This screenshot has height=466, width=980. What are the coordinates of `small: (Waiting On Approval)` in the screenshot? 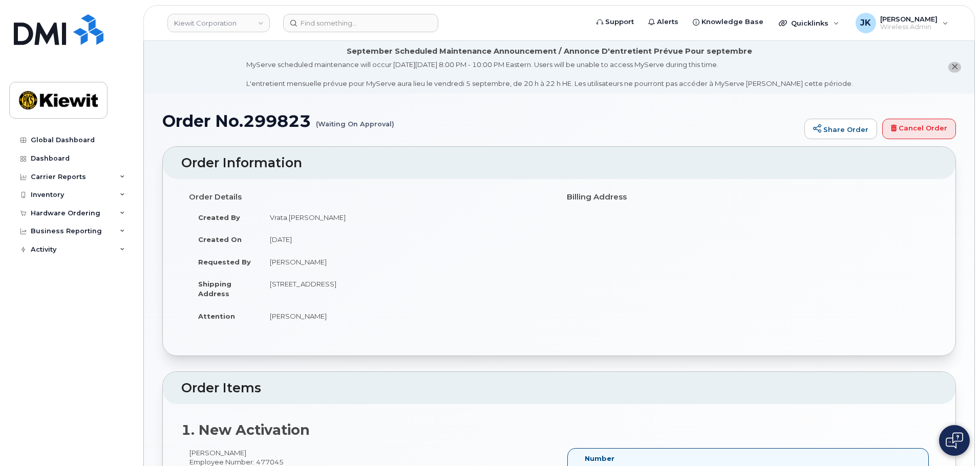 It's located at (355, 120).